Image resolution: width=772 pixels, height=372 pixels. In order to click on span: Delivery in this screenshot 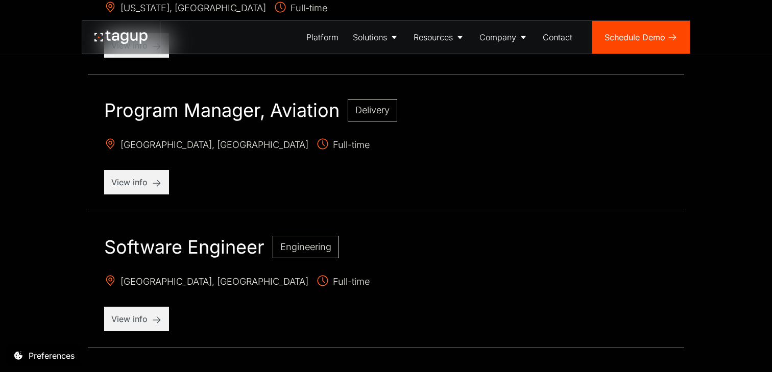, I will do `click(372, 110)`.